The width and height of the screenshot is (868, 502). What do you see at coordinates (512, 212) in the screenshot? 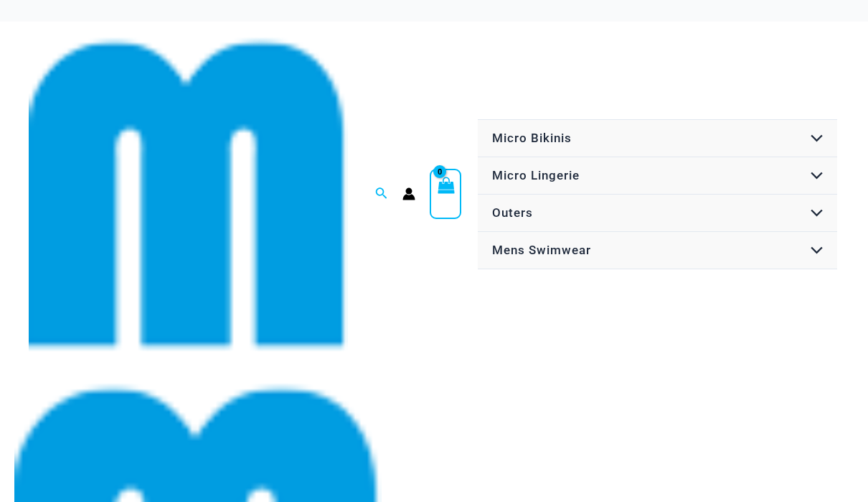
I see `span: Outers` at bounding box center [512, 212].